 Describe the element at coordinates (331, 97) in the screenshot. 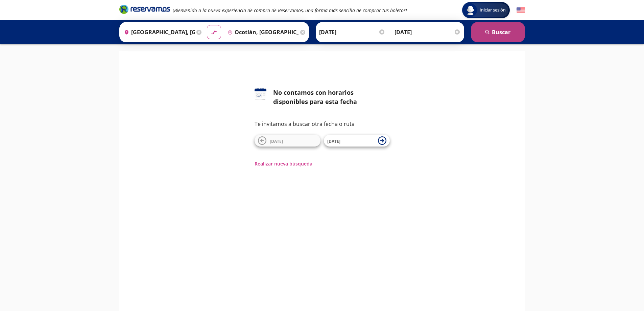

I see `div: No contamos con horarios disponibles para esta fecha` at that location.